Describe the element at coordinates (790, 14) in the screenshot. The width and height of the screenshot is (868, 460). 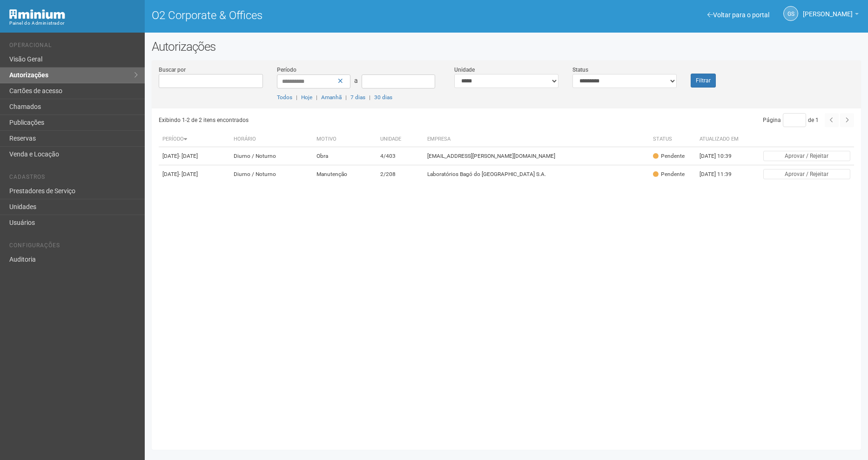
I see `a: GS` at that location.